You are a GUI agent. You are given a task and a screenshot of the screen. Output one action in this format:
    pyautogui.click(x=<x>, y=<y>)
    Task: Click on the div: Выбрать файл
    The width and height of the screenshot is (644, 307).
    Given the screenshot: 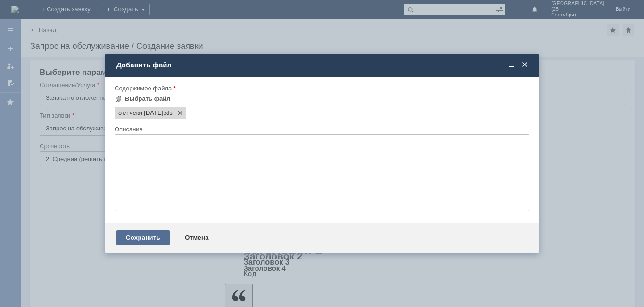 What is the action you would take?
    pyautogui.click(x=147, y=99)
    